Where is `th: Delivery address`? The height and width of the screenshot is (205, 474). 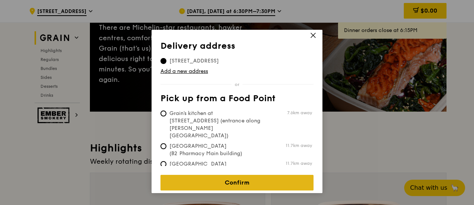
th: Delivery address is located at coordinates (237, 48).